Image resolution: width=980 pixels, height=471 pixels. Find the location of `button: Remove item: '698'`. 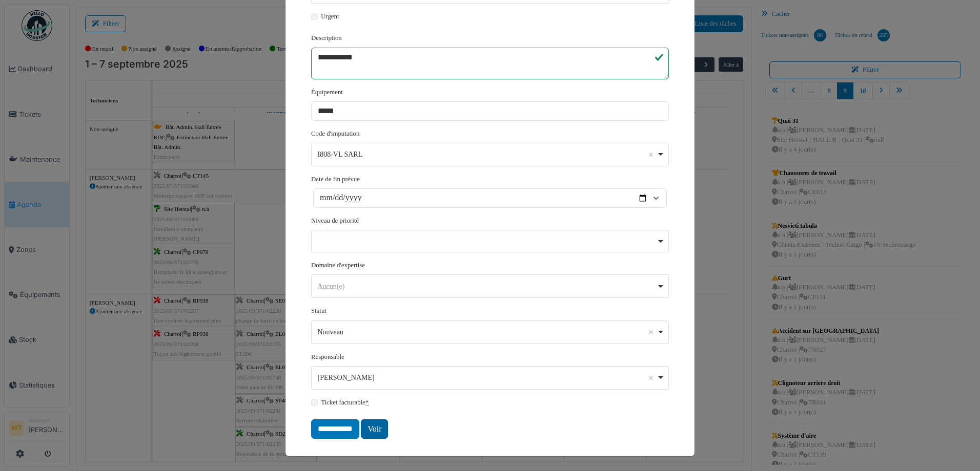

button: Remove item: '698' is located at coordinates (651, 155).